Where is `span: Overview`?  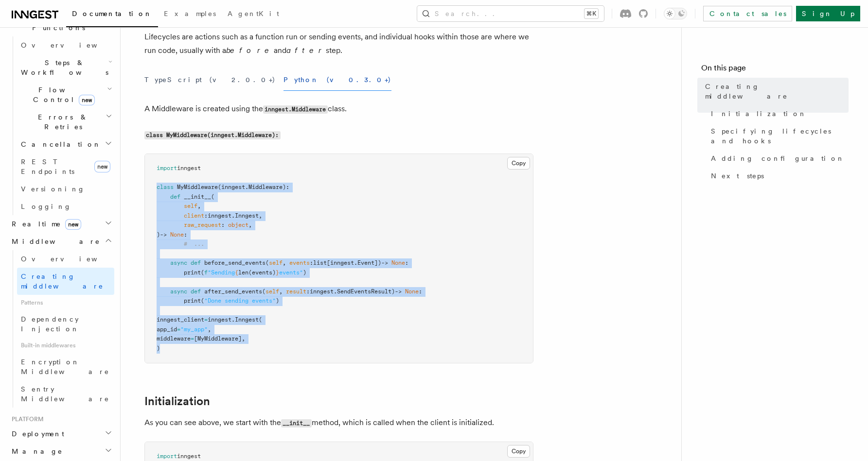 span: Overview is located at coordinates (71, 45).